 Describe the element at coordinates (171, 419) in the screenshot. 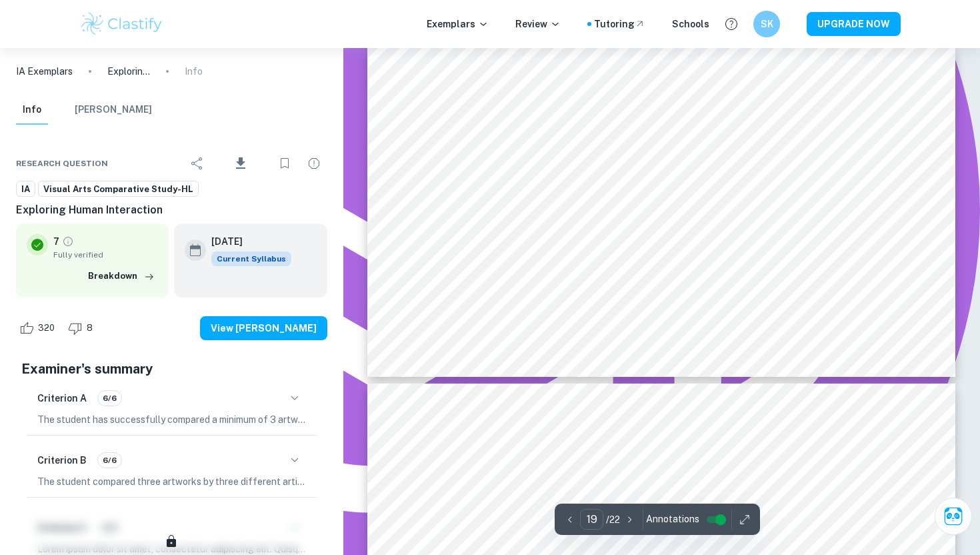

I see `p: The student has successfully compared a minimum of 3 artworks by at least 2 different artists, me...` at that location.